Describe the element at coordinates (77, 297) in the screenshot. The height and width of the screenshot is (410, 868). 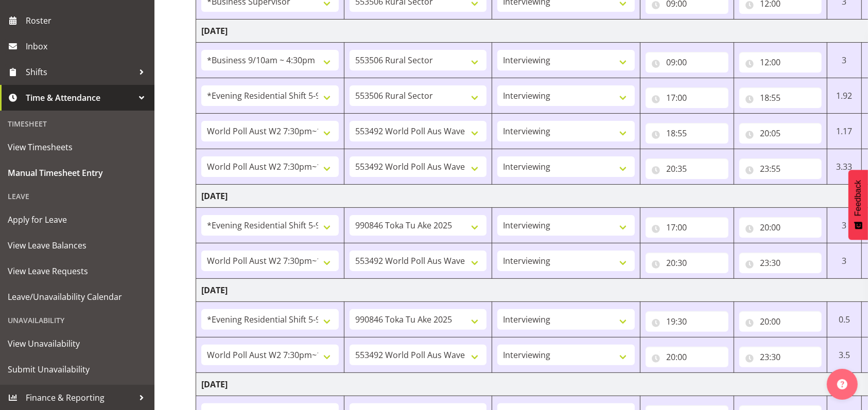
I see `a: Leave/Unavailability Calendar` at that location.